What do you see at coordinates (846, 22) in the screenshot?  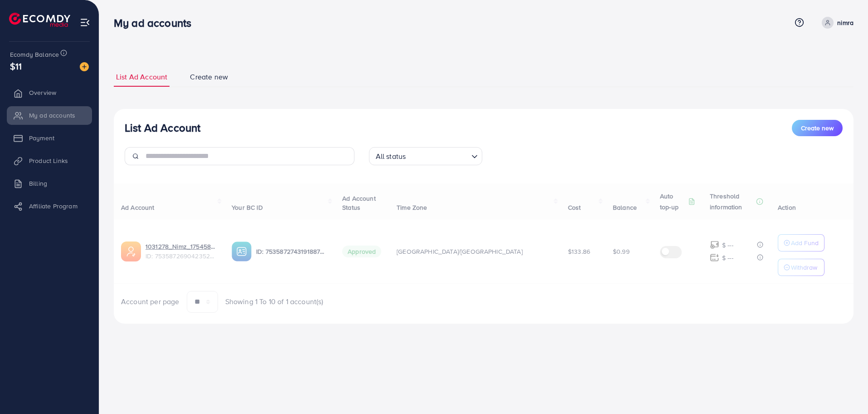 I see `p: nimra` at bounding box center [846, 22].